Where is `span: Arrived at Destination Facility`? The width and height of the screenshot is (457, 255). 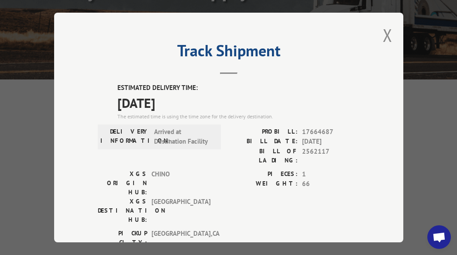 span: Arrived at Destination Facility is located at coordinates (183, 137).